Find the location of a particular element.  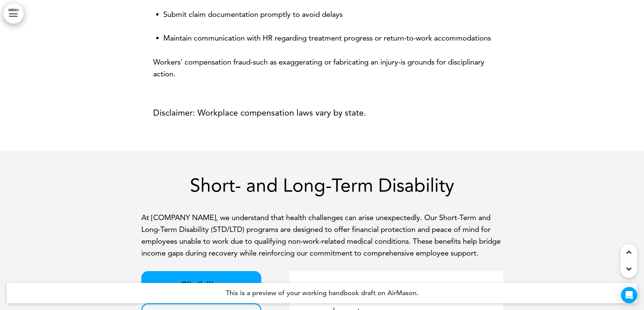

p: At [COMPANY NAME], we understand that health challenges can arise unexpectedly. Our Short-Term an... is located at coordinates (322, 236).